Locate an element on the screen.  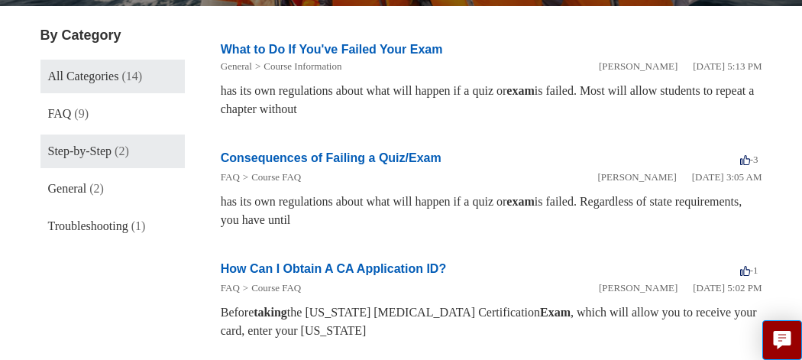
a: Step-by-Step (2) is located at coordinates (112, 151).